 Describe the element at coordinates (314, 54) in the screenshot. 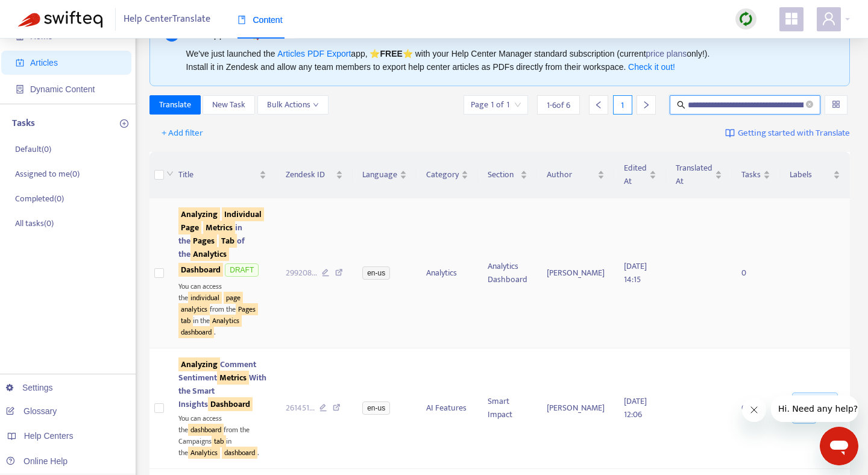

I see `a: Articles PDF Export` at that location.